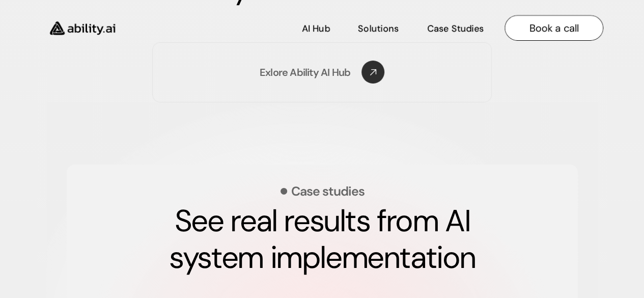 The height and width of the screenshot is (298, 644). I want to click on p: Book a call, so click(554, 28).